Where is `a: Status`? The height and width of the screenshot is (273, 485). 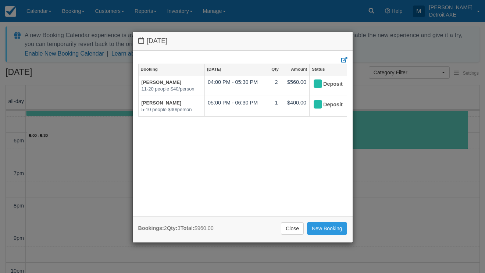 a: Status is located at coordinates (328, 69).